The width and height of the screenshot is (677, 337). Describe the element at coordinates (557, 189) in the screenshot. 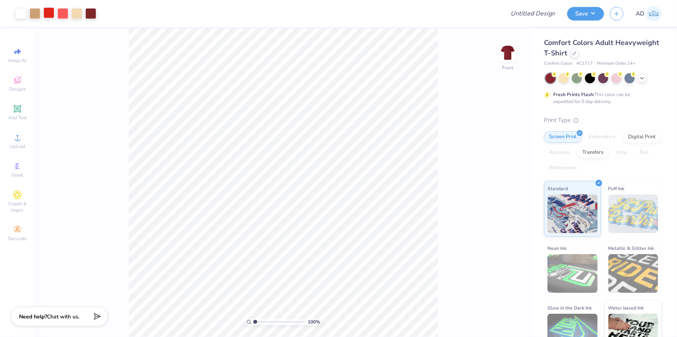

I see `span: Standard` at that location.